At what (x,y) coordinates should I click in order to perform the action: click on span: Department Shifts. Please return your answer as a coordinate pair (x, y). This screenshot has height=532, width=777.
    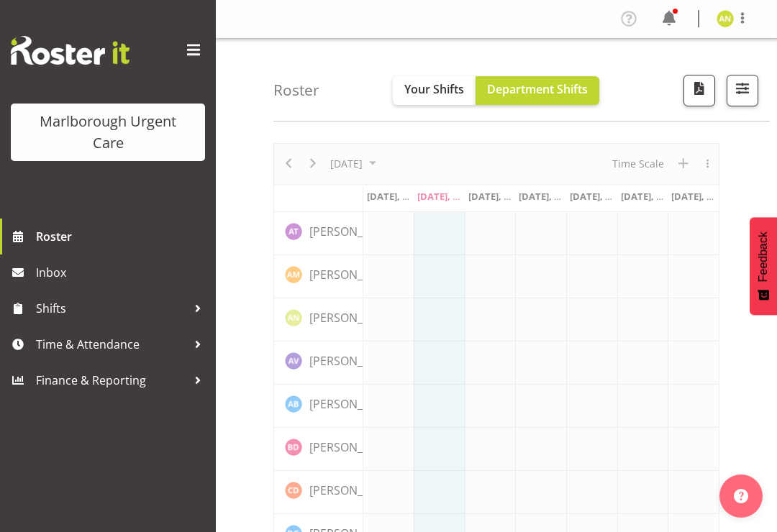
    Looking at the image, I should click on (537, 89).